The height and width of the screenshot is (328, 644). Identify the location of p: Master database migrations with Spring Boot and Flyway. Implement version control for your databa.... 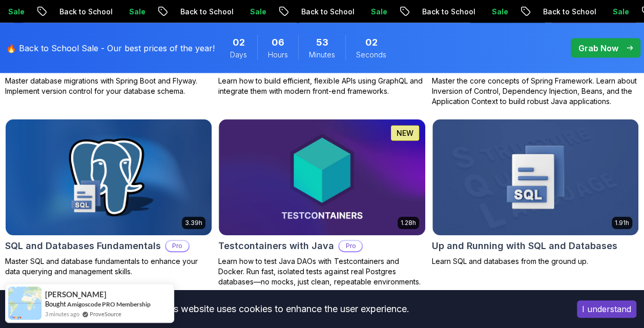
(109, 86).